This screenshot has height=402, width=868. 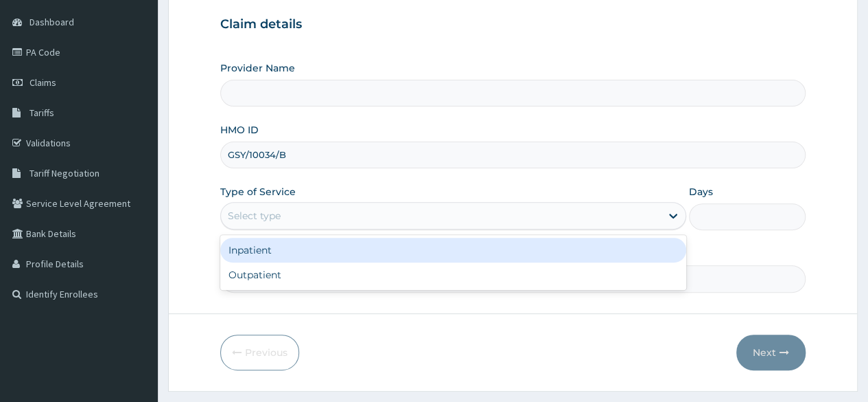 I want to click on span: Tariffs, so click(x=42, y=112).